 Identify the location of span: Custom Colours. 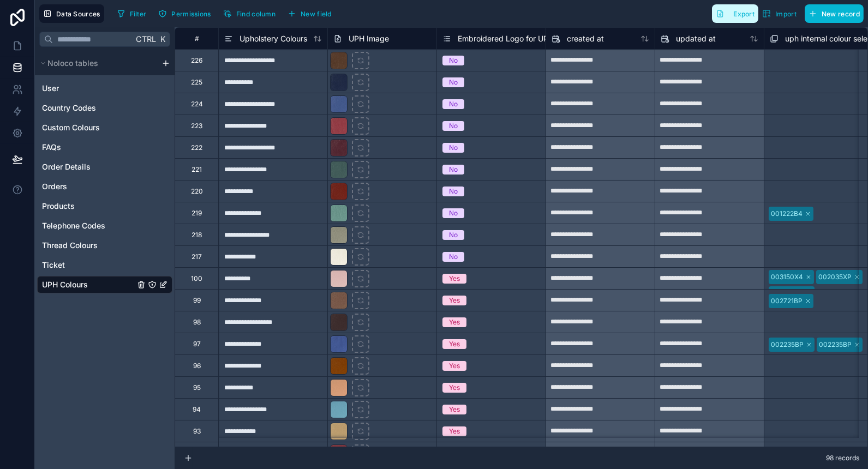
(71, 128).